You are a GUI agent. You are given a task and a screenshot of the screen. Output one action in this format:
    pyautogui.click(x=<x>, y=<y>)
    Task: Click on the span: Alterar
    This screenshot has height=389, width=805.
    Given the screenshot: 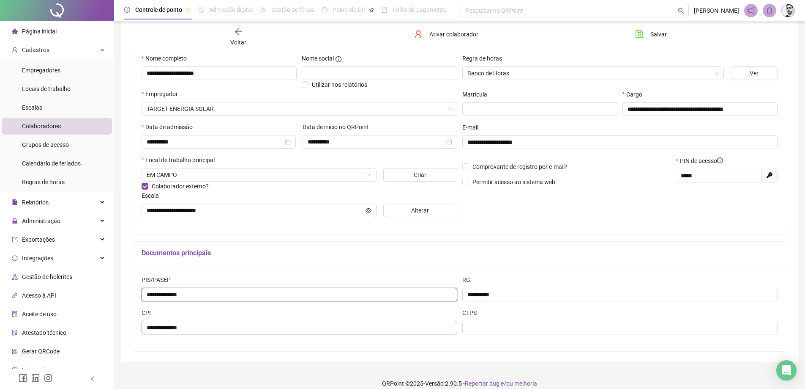 What is the action you would take?
    pyautogui.click(x=420, y=210)
    